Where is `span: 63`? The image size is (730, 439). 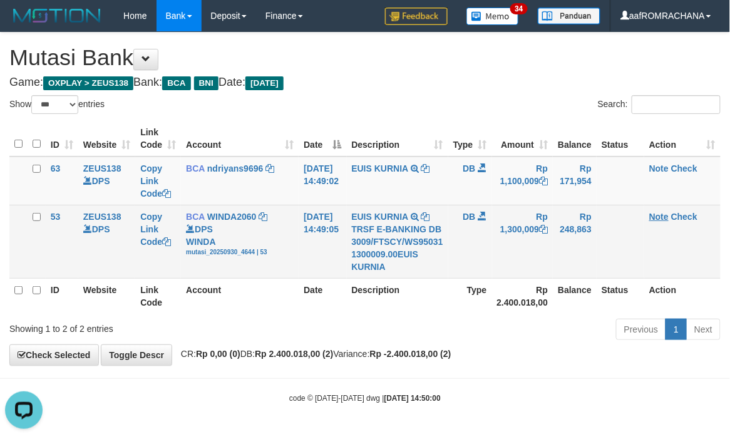
span: 63 is located at coordinates (56, 168).